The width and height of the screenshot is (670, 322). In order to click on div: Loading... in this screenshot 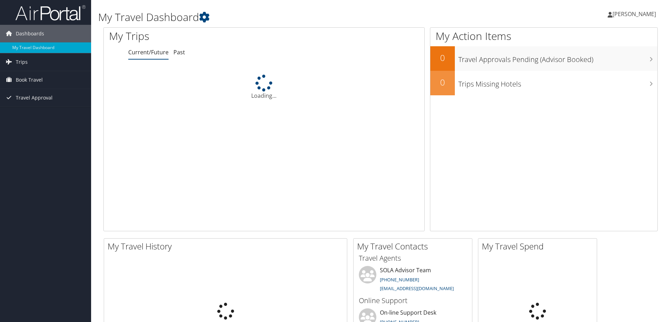, I will do `click(264, 87)`.